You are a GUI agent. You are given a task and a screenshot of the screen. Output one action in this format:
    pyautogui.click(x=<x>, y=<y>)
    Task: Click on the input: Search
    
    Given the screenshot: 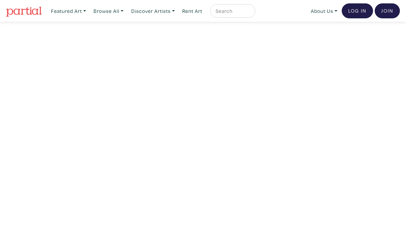 What is the action you would take?
    pyautogui.click(x=232, y=11)
    